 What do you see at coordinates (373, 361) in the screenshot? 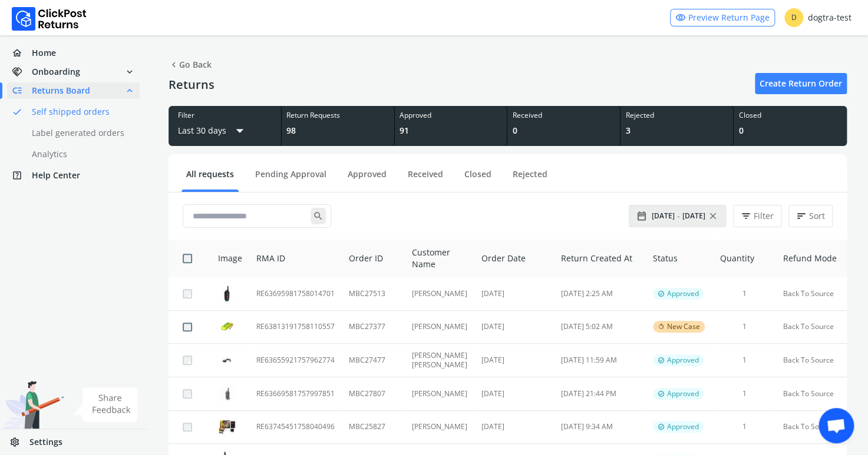
I see `td: MBC27477` at bounding box center [373, 361].